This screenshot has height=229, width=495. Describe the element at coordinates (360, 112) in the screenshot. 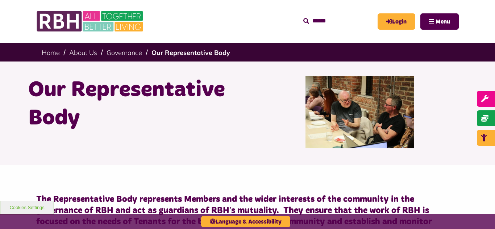

I see `img: Rep Body` at that location.